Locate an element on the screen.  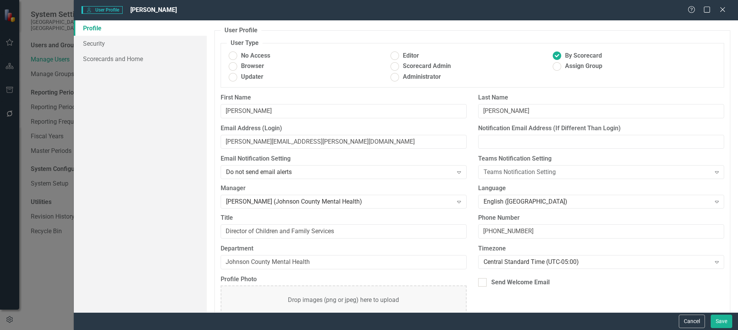
label: Teams Notification Setting is located at coordinates (601, 159).